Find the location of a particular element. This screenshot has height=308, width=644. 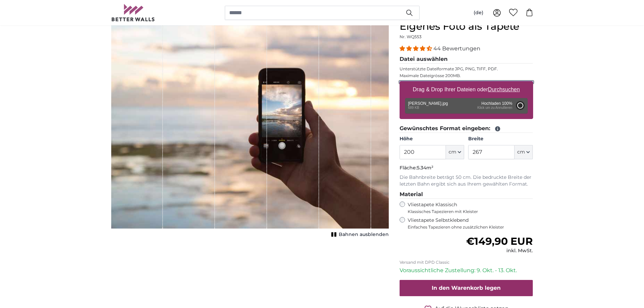

label: Vliestapete Selbstklebend is located at coordinates (470, 223).